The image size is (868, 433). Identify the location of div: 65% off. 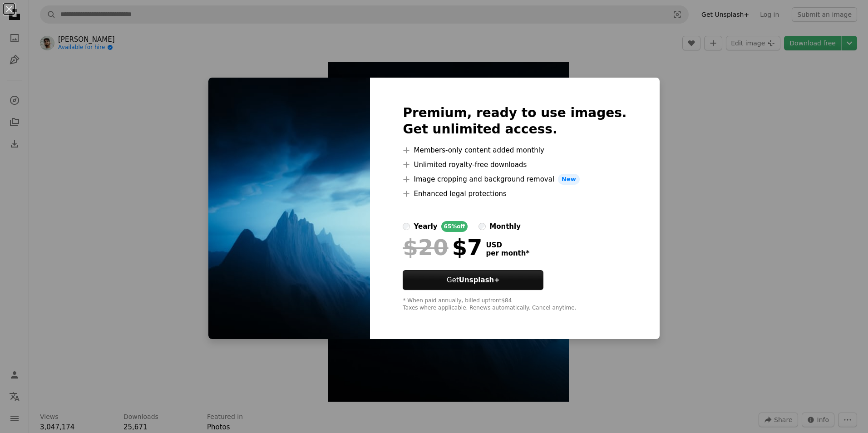
(454, 227).